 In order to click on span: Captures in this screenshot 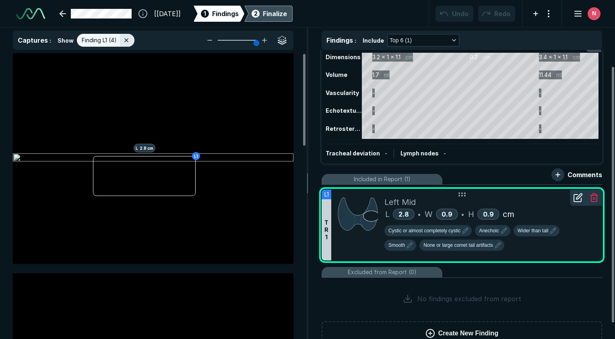, I will do `click(33, 40)`.